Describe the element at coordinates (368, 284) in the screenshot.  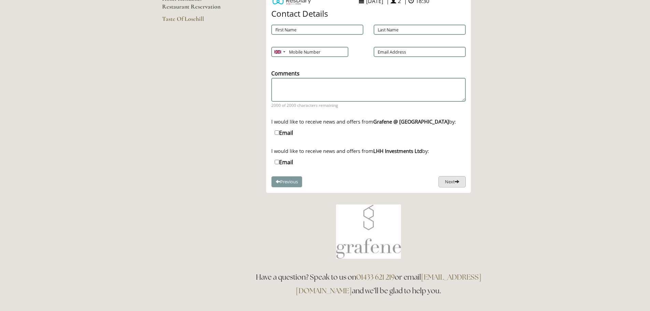
I see `h3: Have a question? Speak to us on or email and we’ll be glad to help you.` at that location.